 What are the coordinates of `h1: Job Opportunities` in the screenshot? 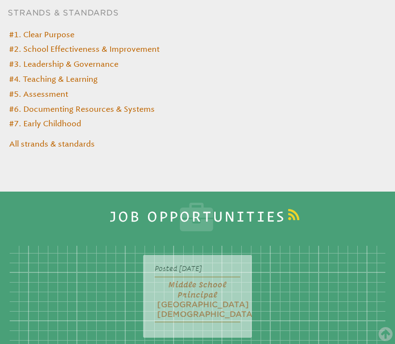 It's located at (198, 223).